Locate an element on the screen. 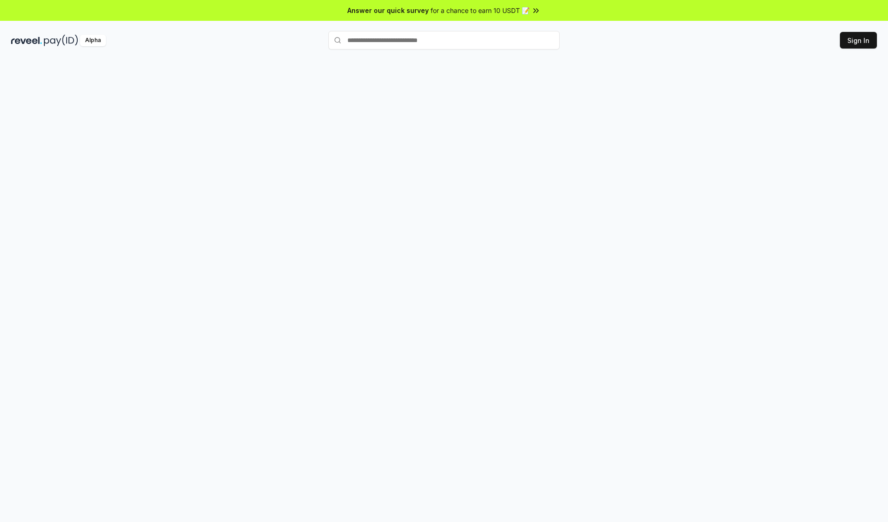 The height and width of the screenshot is (522, 888). span: for a chance to earn 10 USDT 📝 is located at coordinates (480, 10).